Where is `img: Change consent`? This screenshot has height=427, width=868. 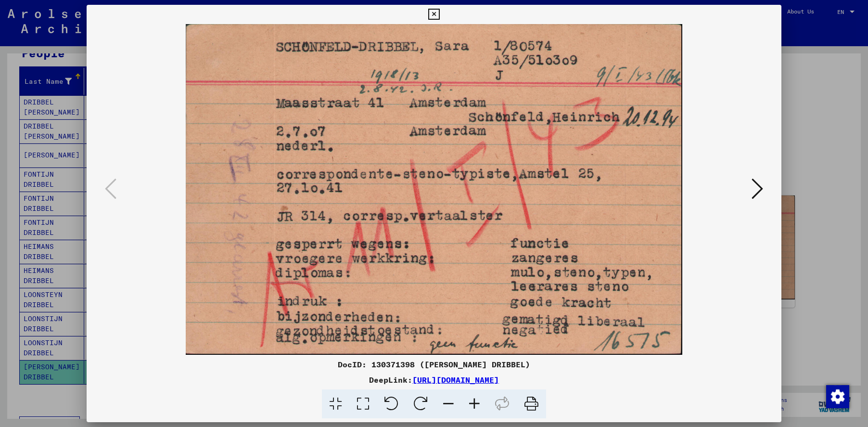 img: Change consent is located at coordinates (837, 397).